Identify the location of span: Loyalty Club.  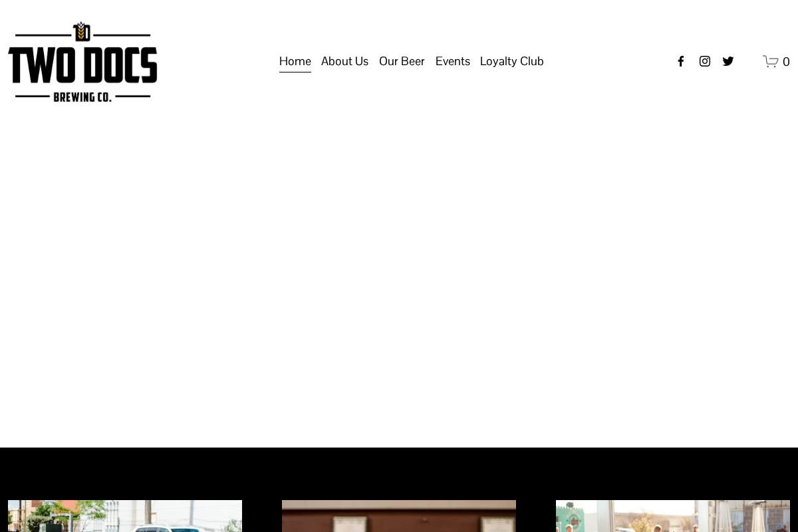
(512, 61).